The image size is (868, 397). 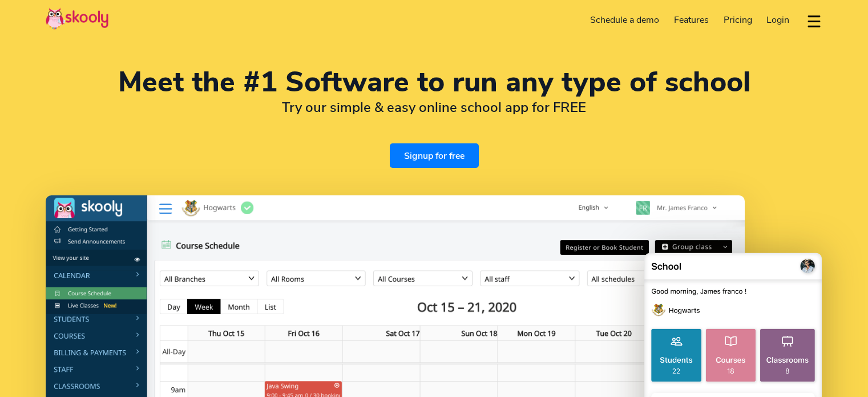 What do you see at coordinates (434, 82) in the screenshot?
I see `h1: Meet the #1 Software to run any type of school` at bounding box center [434, 82].